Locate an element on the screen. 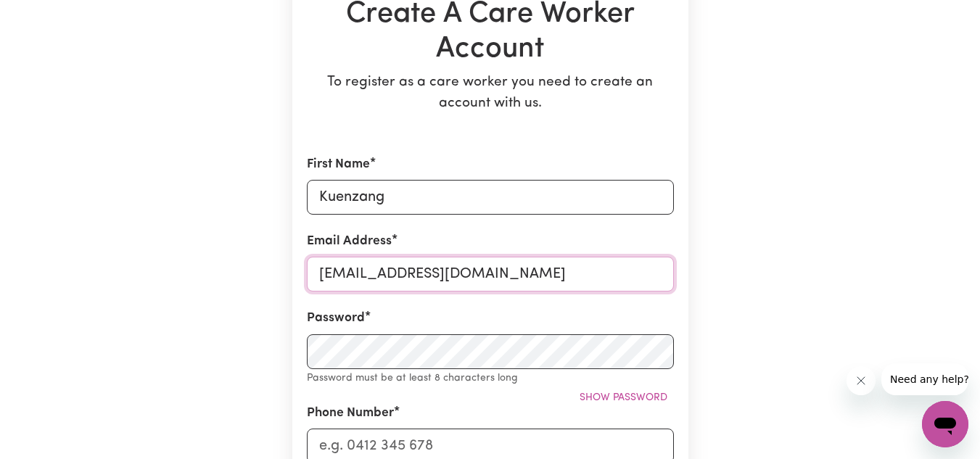 The image size is (980, 459). small: Password must be at least 8 characters long is located at coordinates (412, 377).